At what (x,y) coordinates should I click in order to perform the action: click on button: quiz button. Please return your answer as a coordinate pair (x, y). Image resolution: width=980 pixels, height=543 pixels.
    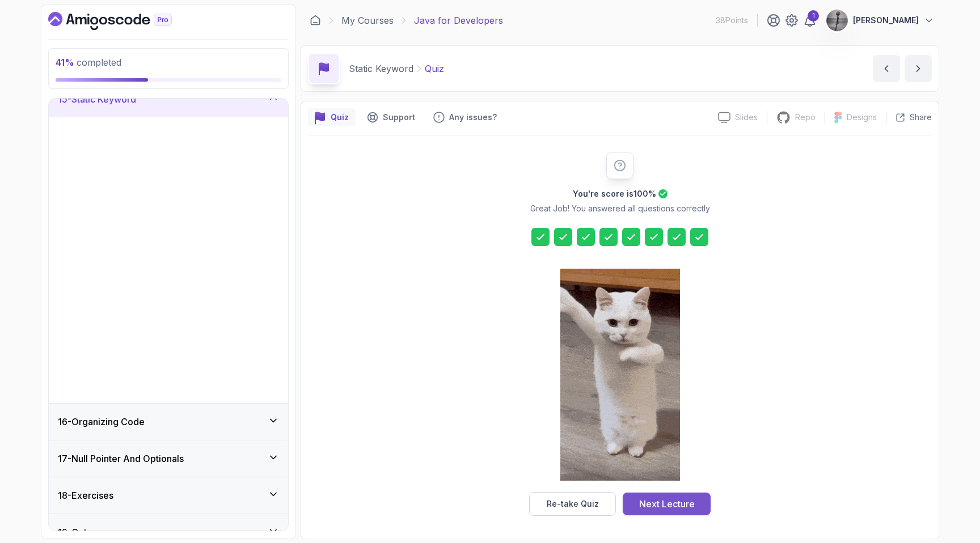
    Looking at the image, I should click on (332, 117).